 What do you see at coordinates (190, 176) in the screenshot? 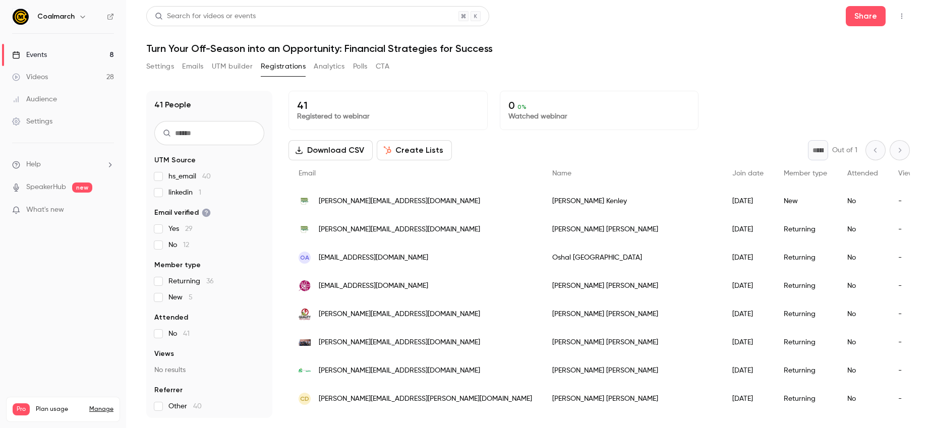
I see `span: hs_email` at bounding box center [190, 176].